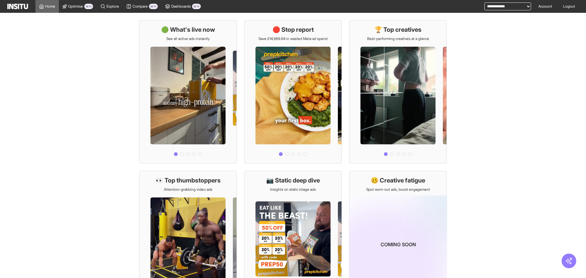 The width and height of the screenshot is (586, 278). Describe the element at coordinates (293, 39) in the screenshot. I see `p: Save £14,669.64 in wasted Meta ad spend` at that location.